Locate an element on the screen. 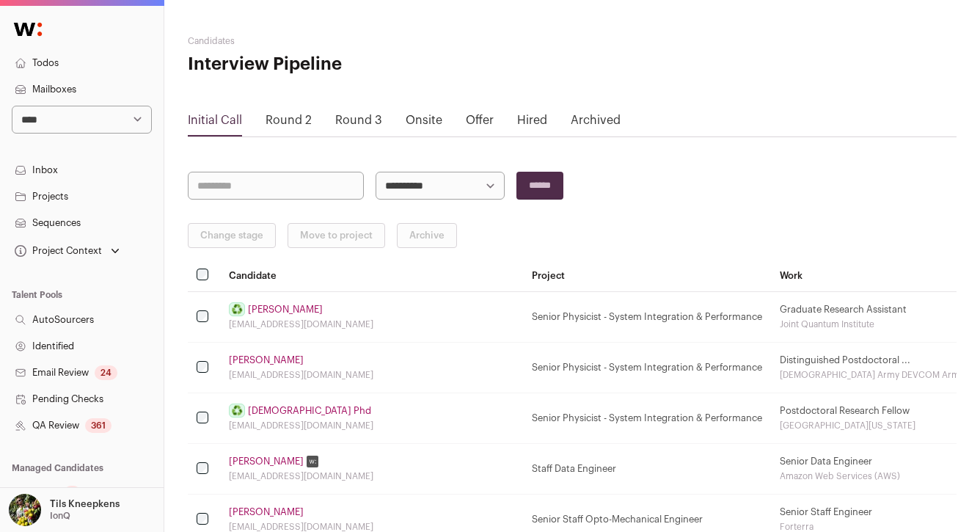 The height and width of the screenshot is (532, 980). h2: Candidates is located at coordinates (315, 41).